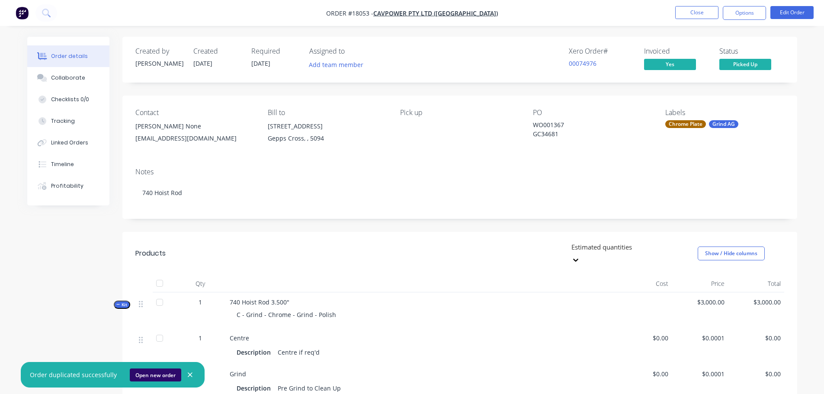 The height and width of the screenshot is (394, 824). Describe the element at coordinates (68, 99) in the screenshot. I see `button: Checklists 0/0` at that location.